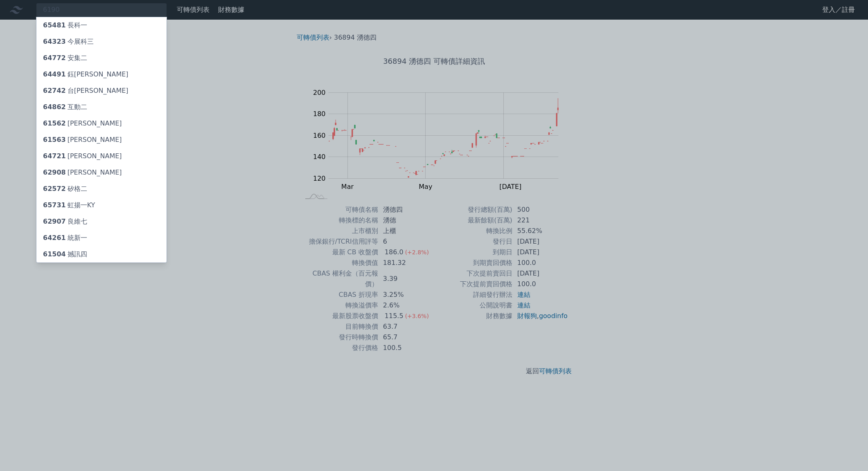  Describe the element at coordinates (54, 123) in the screenshot. I see `span: 61562` at that location.